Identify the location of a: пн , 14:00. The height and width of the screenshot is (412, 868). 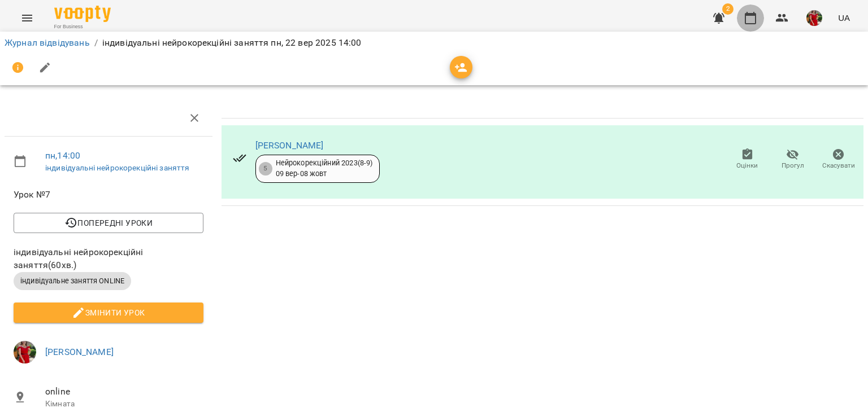
(63, 155).